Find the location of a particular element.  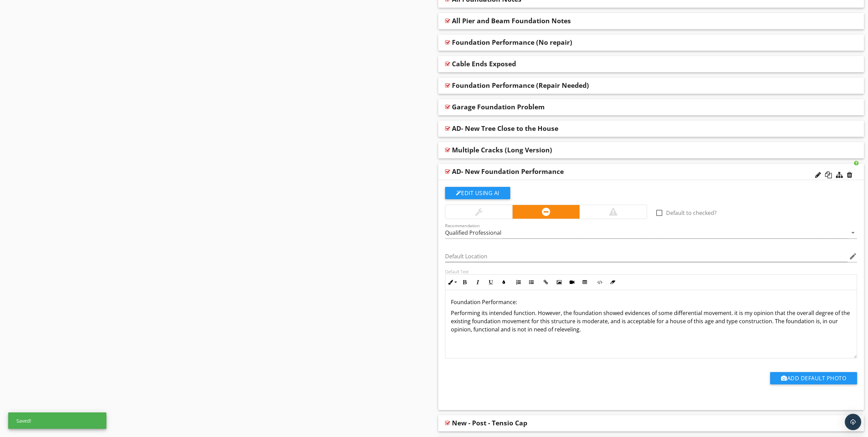

div: New - Post - Tensio Cap is located at coordinates (490, 423).